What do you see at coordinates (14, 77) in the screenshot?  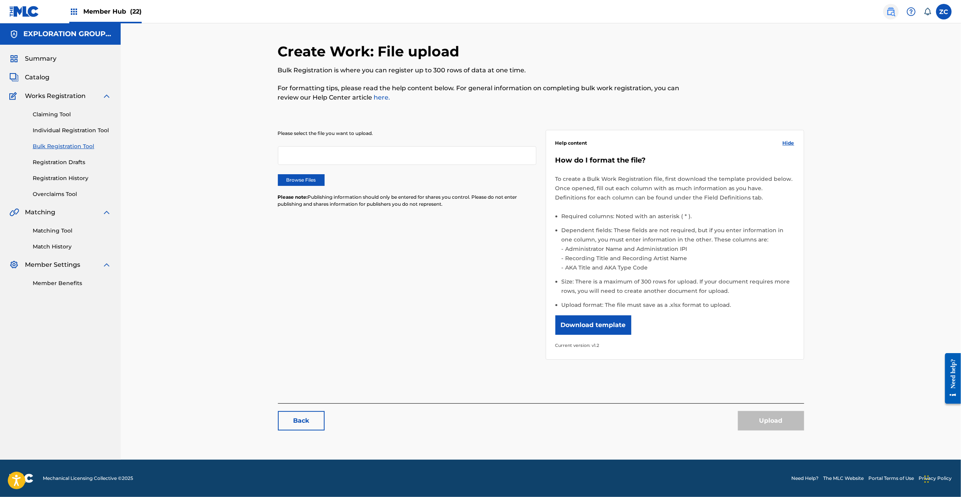 I see `img: Catalog` at bounding box center [14, 77].